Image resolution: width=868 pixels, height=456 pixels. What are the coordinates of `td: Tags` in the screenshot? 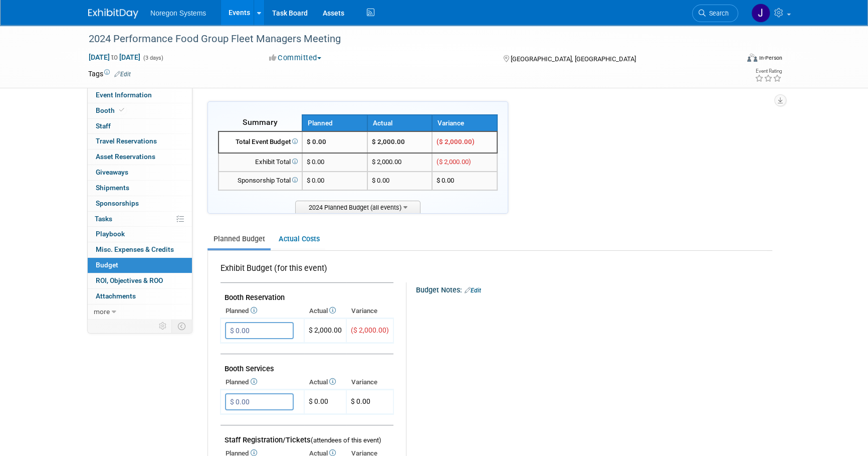 It's located at (109, 74).